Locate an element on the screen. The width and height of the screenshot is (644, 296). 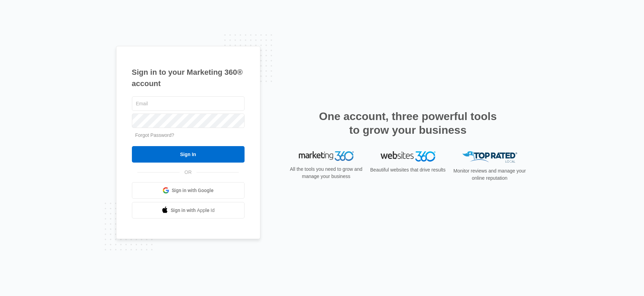
p: Beautiful websites that drive results is located at coordinates (408, 169).